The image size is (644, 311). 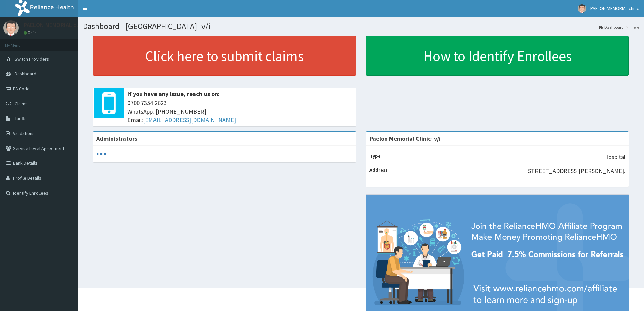 What do you see at coordinates (614, 9) in the screenshot?
I see `span: PAELON MEMORIAL clinic` at bounding box center [614, 9].